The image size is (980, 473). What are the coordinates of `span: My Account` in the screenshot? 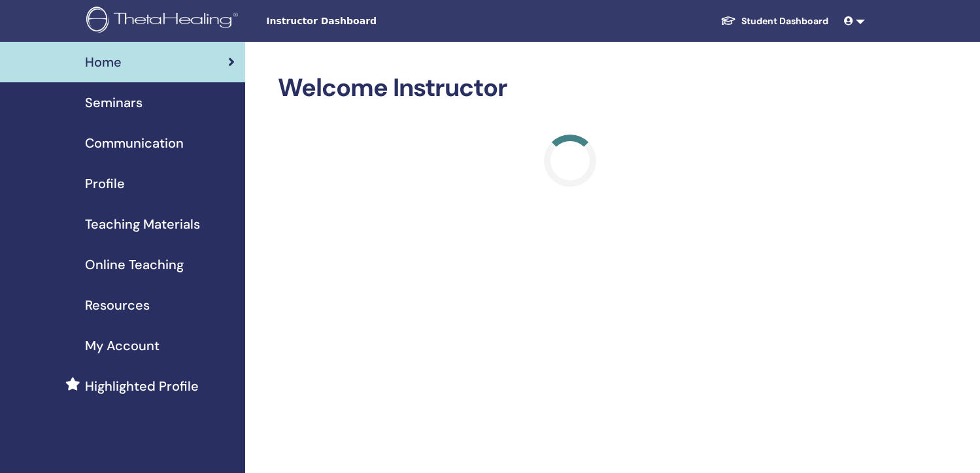 It's located at (122, 345).